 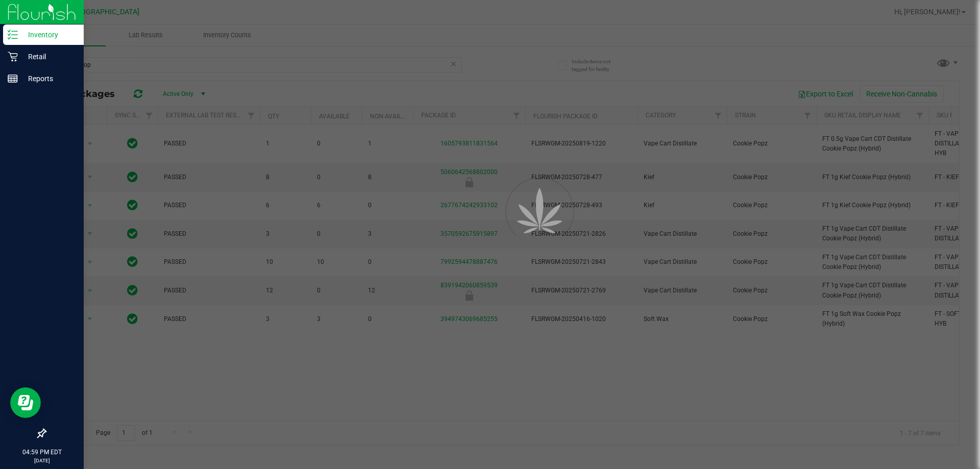 I want to click on p: Retail, so click(x=49, y=57).